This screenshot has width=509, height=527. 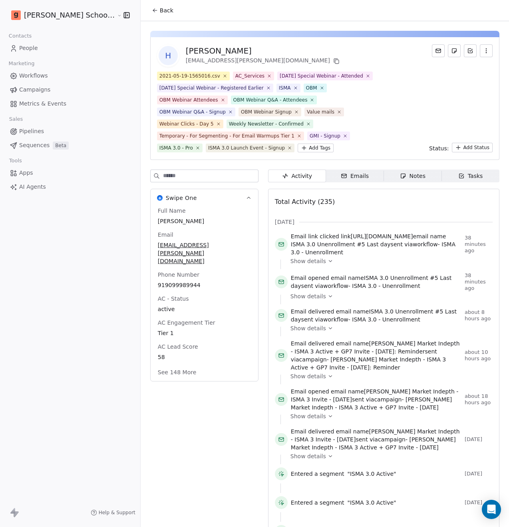 What do you see at coordinates (70, 187) in the screenshot?
I see `a: AI Agents` at bounding box center [70, 187].